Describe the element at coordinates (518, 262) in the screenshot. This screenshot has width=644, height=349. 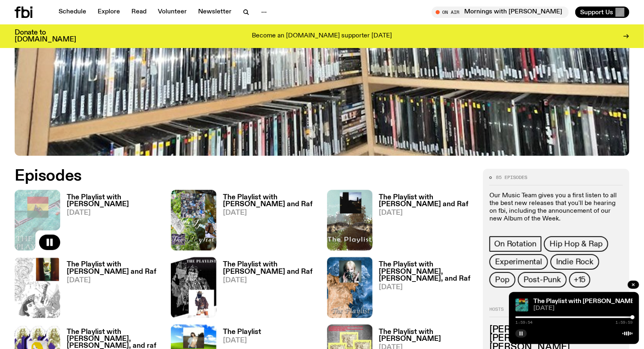
I see `span: Experimental` at that location.